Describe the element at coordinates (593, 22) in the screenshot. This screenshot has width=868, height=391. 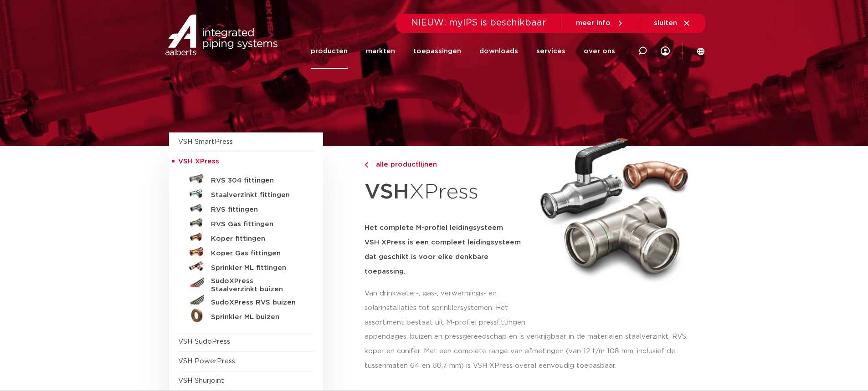
I see `span: meer info` at that location.